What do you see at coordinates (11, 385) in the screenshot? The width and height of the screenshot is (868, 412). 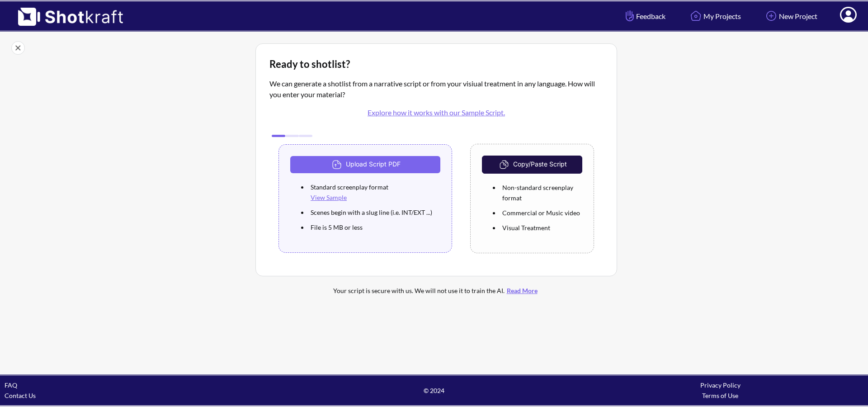 I see `a: FAQ` at bounding box center [11, 385].